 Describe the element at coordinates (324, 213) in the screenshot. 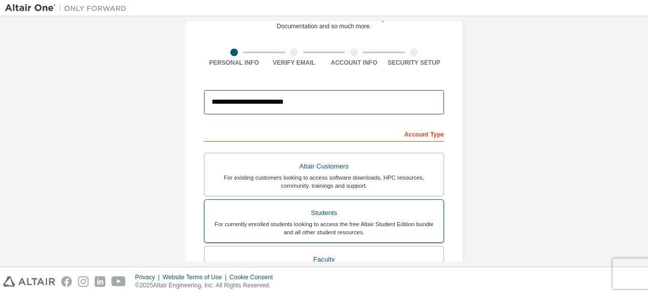

I see `div: Students` at that location.